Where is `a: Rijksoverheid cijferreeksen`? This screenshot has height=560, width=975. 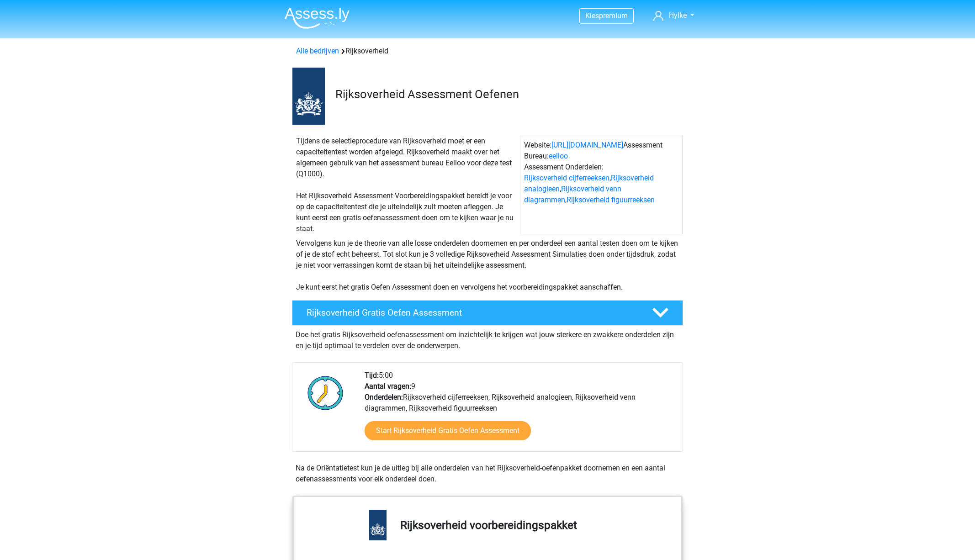 a: Rijksoverheid cijferreeksen is located at coordinates (567, 177).